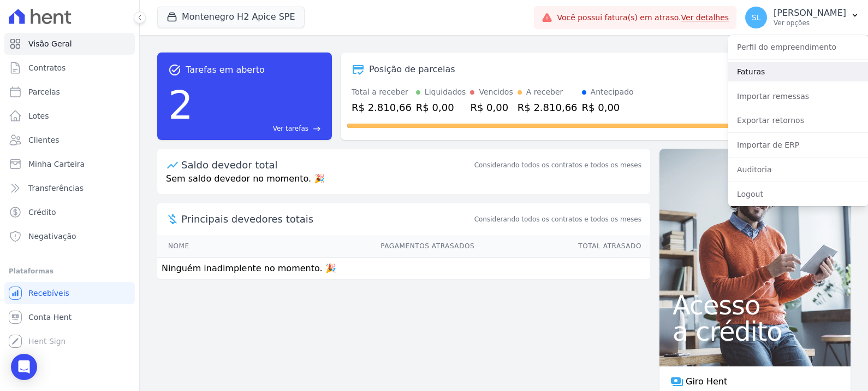  What do you see at coordinates (69, 44) in the screenshot?
I see `a: Visão Geral` at bounding box center [69, 44].